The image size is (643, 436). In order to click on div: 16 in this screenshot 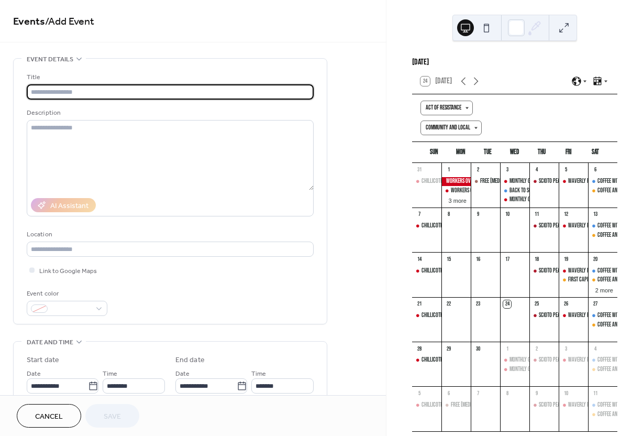, I will do `click(478, 259)`.